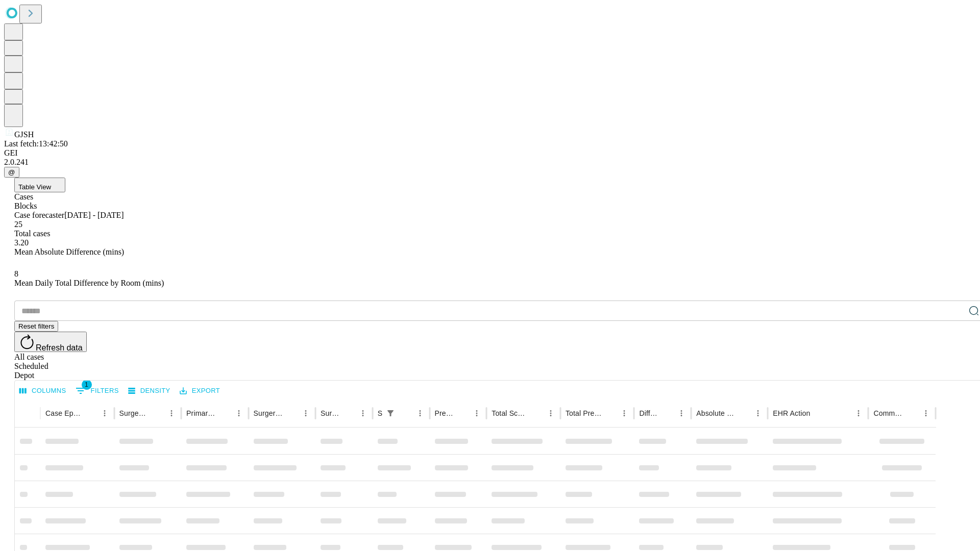 This screenshot has width=980, height=551. Describe the element at coordinates (149, 391) in the screenshot. I see `button: Density` at that location.